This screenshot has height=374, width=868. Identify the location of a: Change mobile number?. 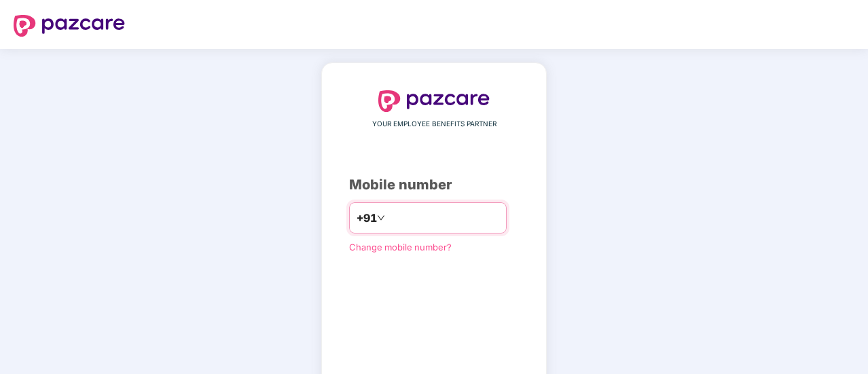
(400, 247).